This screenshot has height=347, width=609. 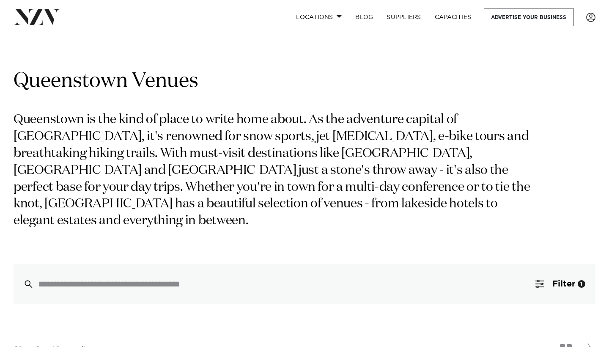 What do you see at coordinates (581, 284) in the screenshot?
I see `div: 1` at bounding box center [581, 284].